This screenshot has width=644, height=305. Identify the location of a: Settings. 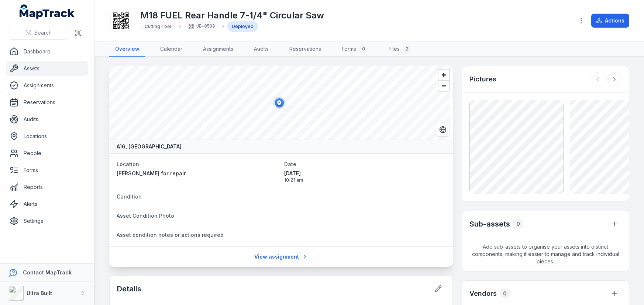
(47, 221).